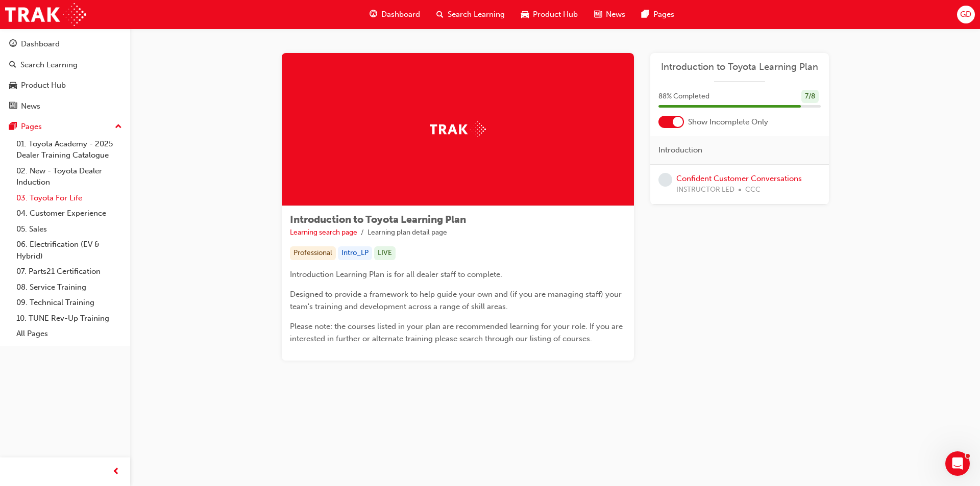 The image size is (980, 486). Describe the element at coordinates (69, 250) in the screenshot. I see `a: 06. Electrification (EV & Hybrid)` at that location.